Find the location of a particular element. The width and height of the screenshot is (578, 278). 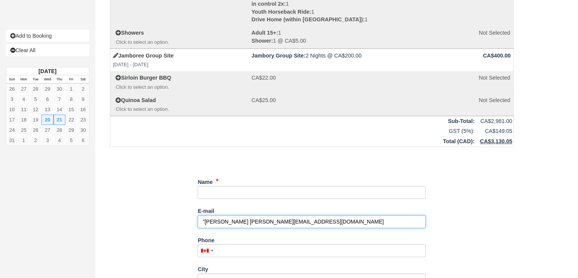

a: 25 is located at coordinates (24, 130).